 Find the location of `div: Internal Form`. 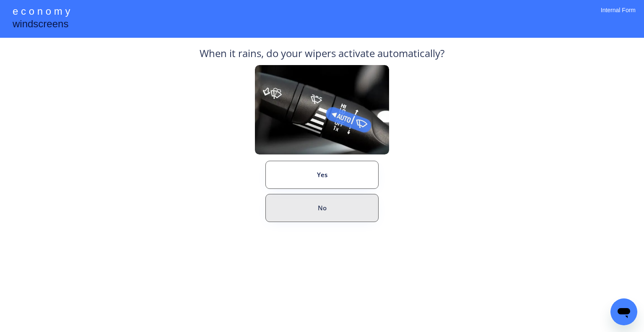

div: Internal Form is located at coordinates (619, 16).